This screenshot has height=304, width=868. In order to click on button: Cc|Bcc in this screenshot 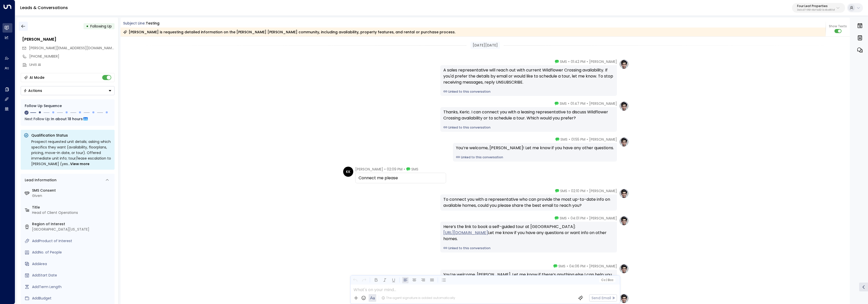, I will do `click(607, 280)`.